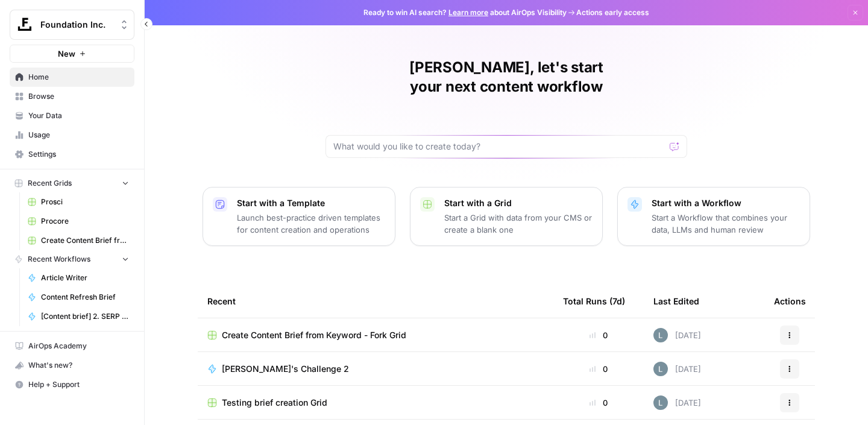  Describe the element at coordinates (519, 203) in the screenshot. I see `p: Start with a Grid` at that location.